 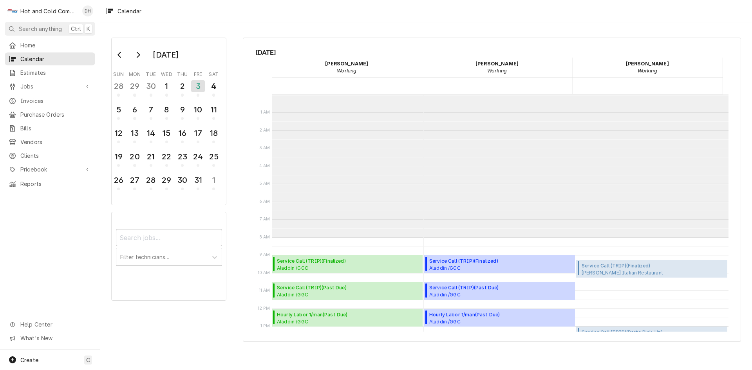 I want to click on th: Saturday, so click(x=214, y=73).